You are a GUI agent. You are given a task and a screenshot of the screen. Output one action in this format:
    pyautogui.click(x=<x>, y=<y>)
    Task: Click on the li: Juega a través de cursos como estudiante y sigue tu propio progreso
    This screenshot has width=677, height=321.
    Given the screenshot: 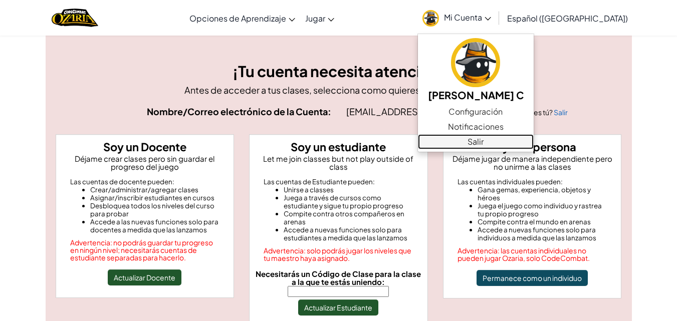 What is the action you would take?
    pyautogui.click(x=348, y=202)
    